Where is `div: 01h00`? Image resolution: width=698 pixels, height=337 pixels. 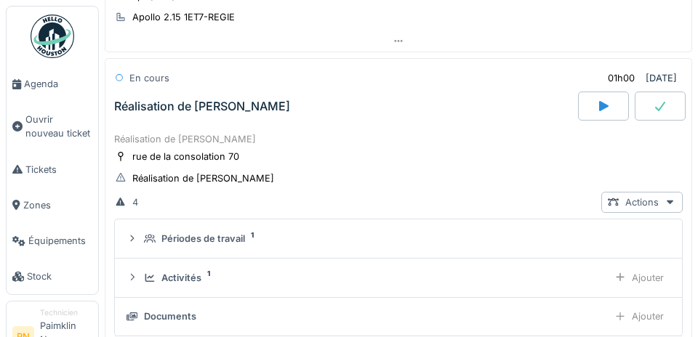
div: 01h00 is located at coordinates (621, 78).